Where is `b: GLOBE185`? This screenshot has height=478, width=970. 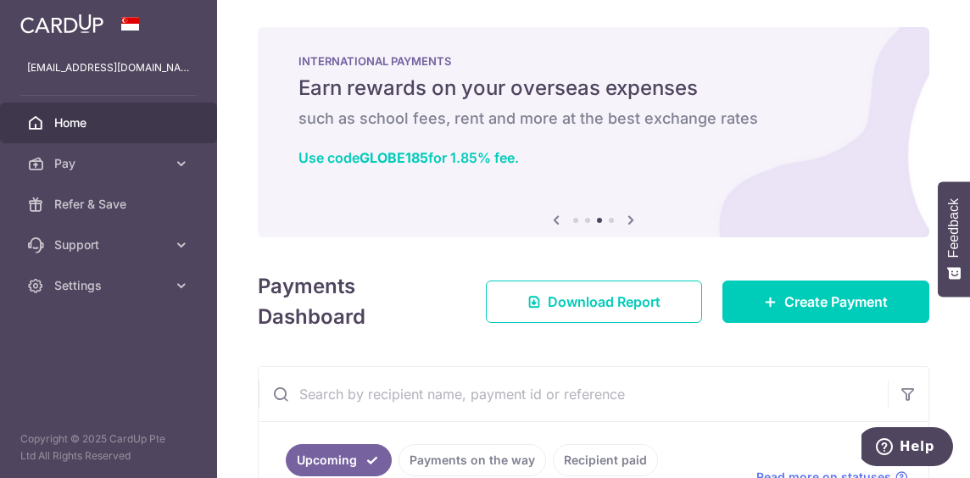
b: GLOBE185 is located at coordinates (393, 158).